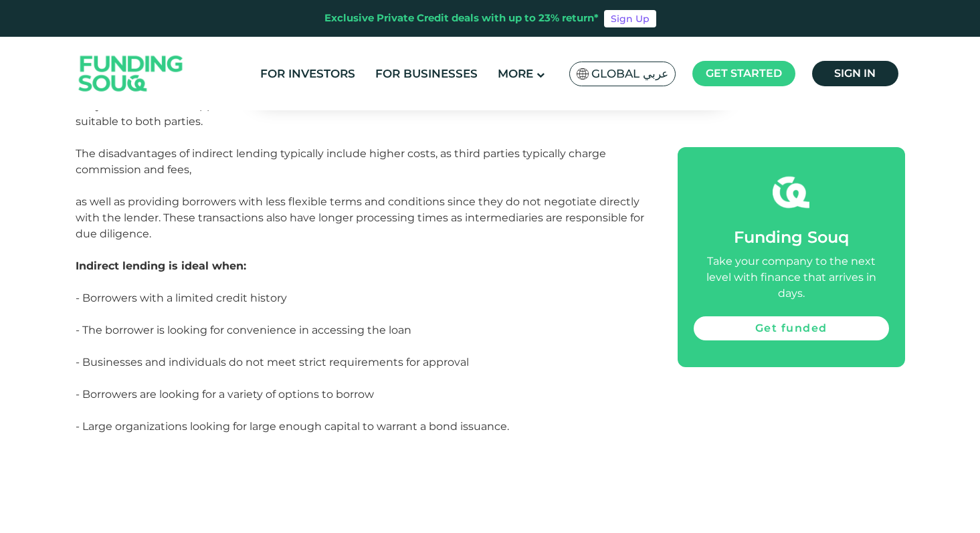 The width and height of the screenshot is (980, 533). Describe the element at coordinates (515, 74) in the screenshot. I see `span: More` at that location.